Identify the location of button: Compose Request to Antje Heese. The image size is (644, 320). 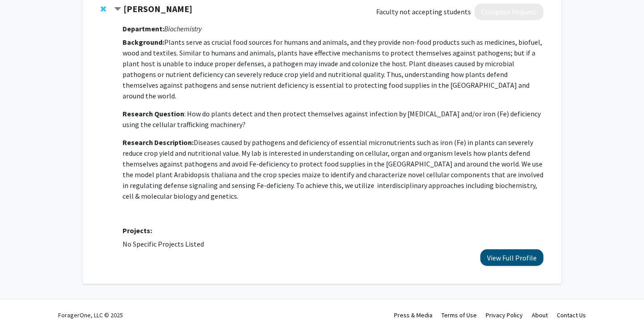
(509, 11).